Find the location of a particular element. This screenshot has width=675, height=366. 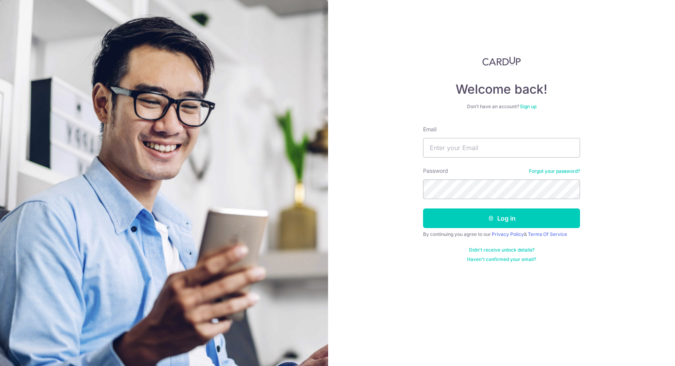

button: Log in is located at coordinates (501, 219).